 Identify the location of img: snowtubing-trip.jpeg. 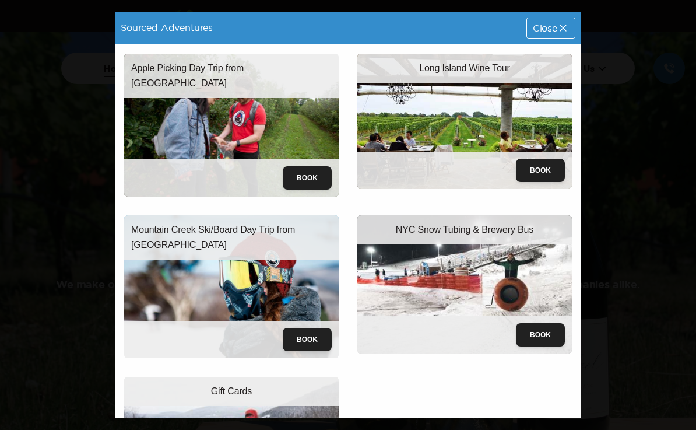
(465, 284).